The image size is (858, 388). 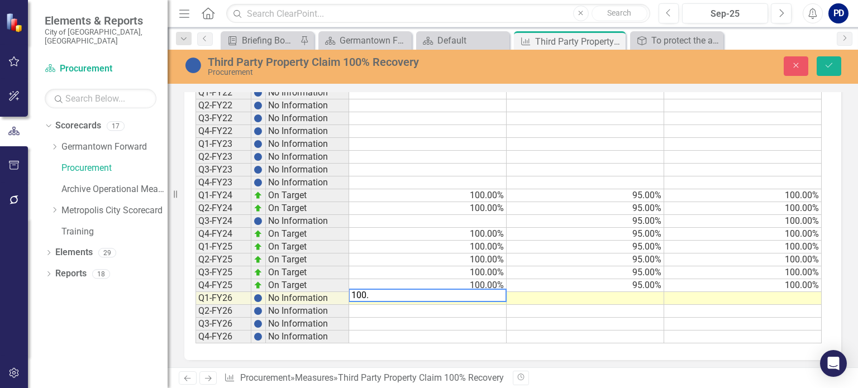 I want to click on td: Q1-FY25, so click(x=224, y=247).